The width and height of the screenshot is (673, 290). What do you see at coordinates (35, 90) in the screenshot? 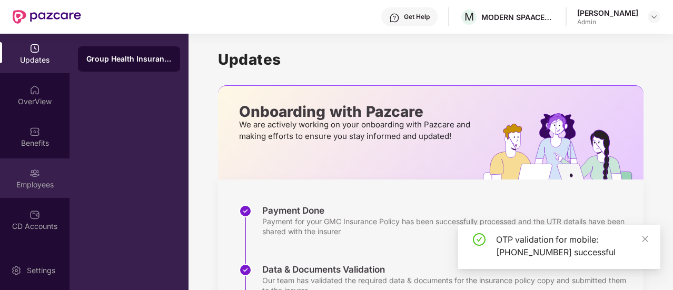
I see `img: svg+xml;base64,PHN2ZyBpZD0iSG9tZSIgeG1sbnM9Imh0dHA6Ly93d3cudzMub3JnLzIwMDAvc3ZnIiB3aWR0aD0iMjAiIG...` at bounding box center [35, 90].